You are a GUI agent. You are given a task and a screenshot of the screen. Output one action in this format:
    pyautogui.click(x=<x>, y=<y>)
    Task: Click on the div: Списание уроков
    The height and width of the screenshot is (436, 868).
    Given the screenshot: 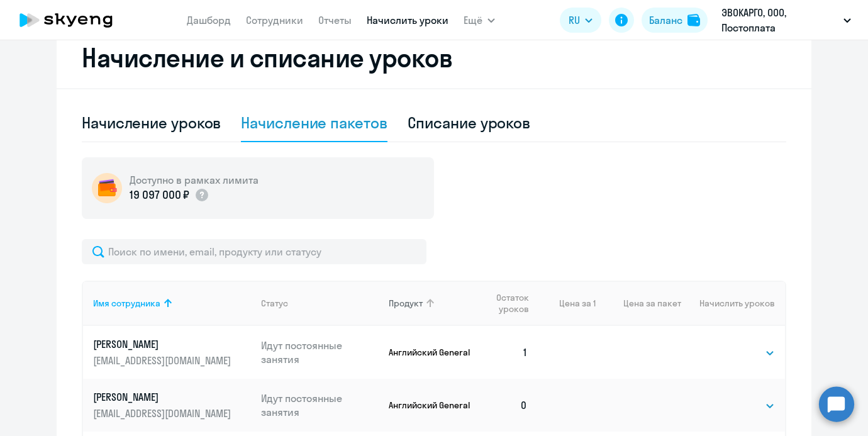 What is the action you would take?
    pyautogui.click(x=470, y=122)
    